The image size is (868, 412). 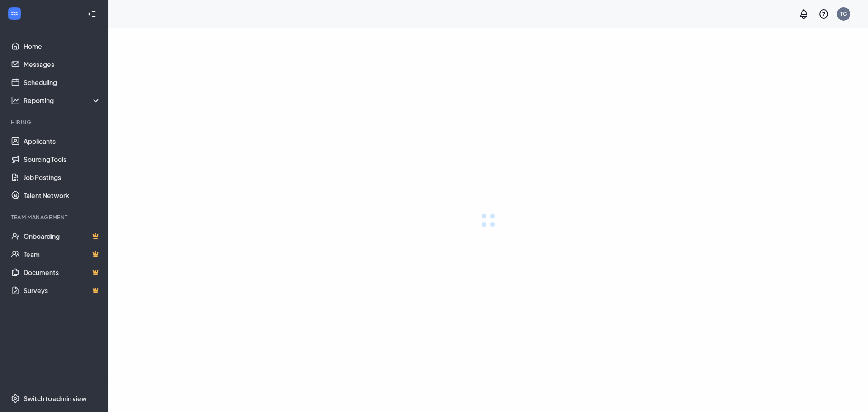 I want to click on div: Team Management, so click(x=55, y=217).